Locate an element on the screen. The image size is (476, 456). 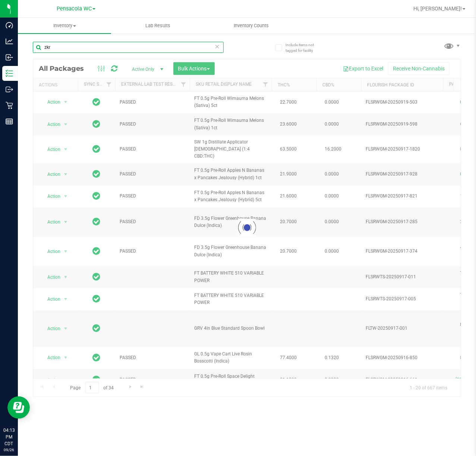
span: Pensacola WC is located at coordinates (74, 9).